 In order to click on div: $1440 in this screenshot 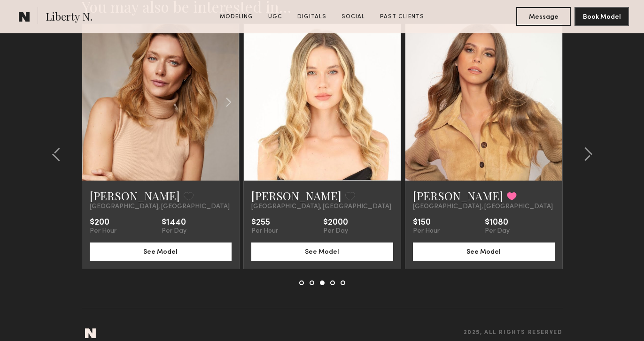, I will do `click(174, 223)`.